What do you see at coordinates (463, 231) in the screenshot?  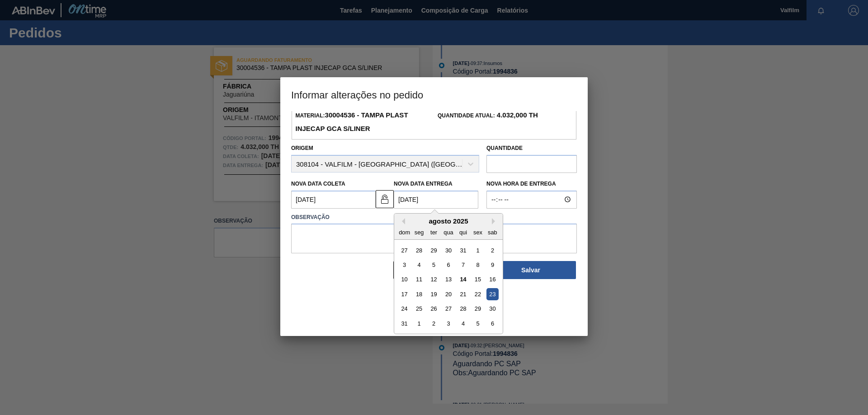 I see `div: qui` at bounding box center [463, 231].